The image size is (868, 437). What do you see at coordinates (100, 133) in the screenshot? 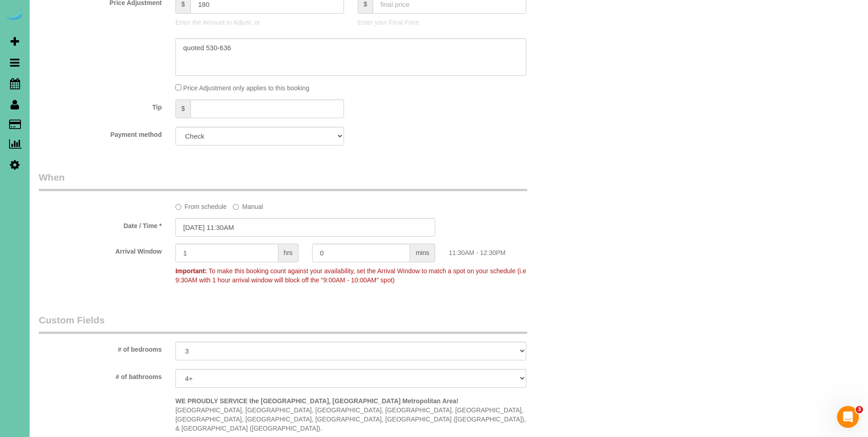
I see `label: Payment method` at bounding box center [100, 133].